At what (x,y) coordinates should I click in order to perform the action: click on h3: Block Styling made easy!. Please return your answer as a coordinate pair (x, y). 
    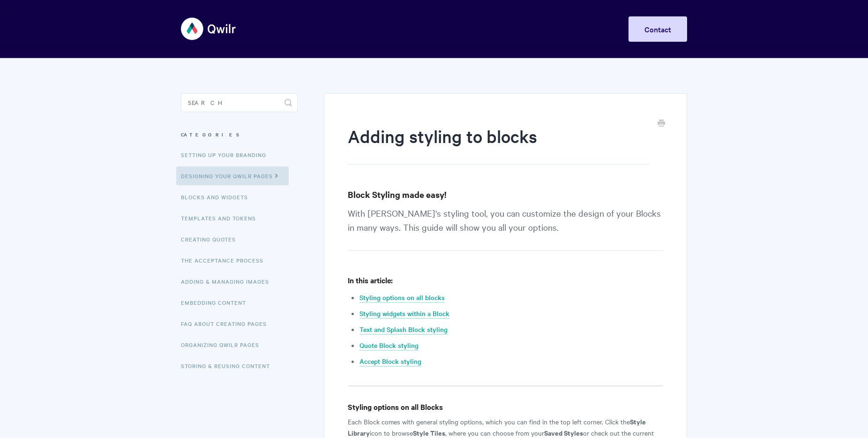
    Looking at the image, I should click on (505, 195).